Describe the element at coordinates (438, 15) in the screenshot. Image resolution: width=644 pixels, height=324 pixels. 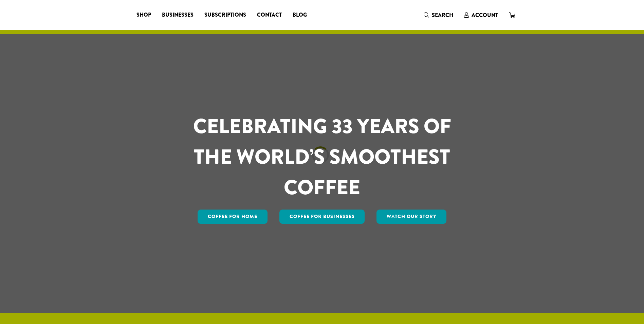
I see `a: Search` at that location.